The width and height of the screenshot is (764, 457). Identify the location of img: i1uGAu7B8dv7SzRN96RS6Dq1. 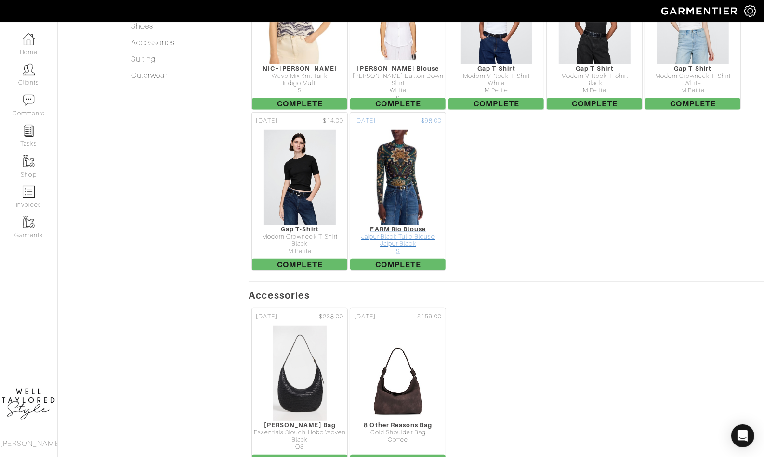
(300, 374).